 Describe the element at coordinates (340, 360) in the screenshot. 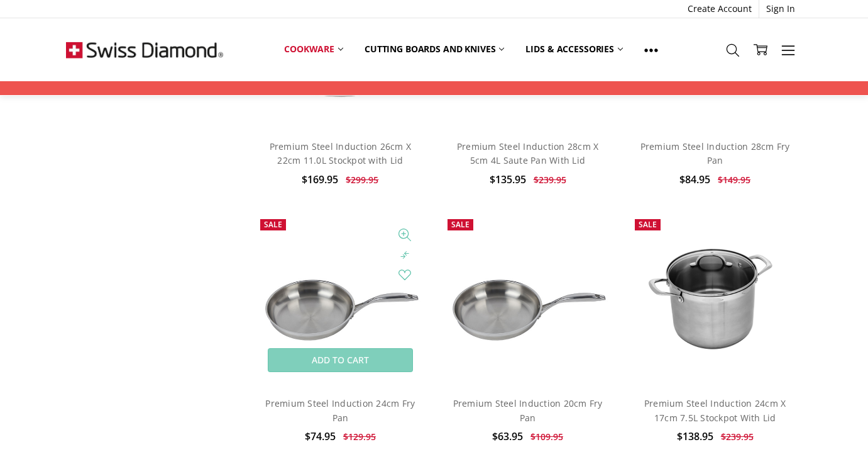

I see `a: Add to Cart` at that location.